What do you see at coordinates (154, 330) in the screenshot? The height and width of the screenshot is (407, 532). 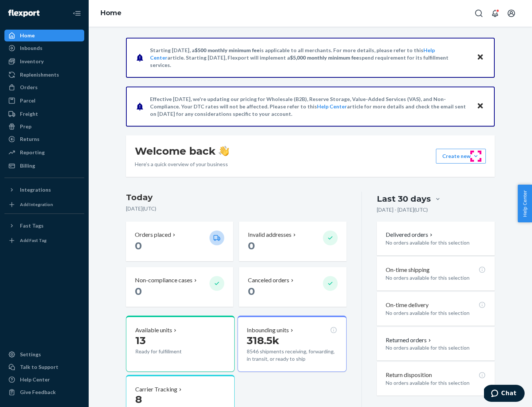 I see `p: Available units` at bounding box center [154, 330].